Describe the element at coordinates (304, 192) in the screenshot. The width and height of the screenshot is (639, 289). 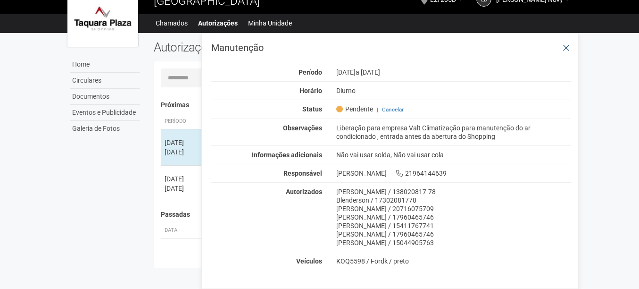
I see `strong: Autorizados` at that location.